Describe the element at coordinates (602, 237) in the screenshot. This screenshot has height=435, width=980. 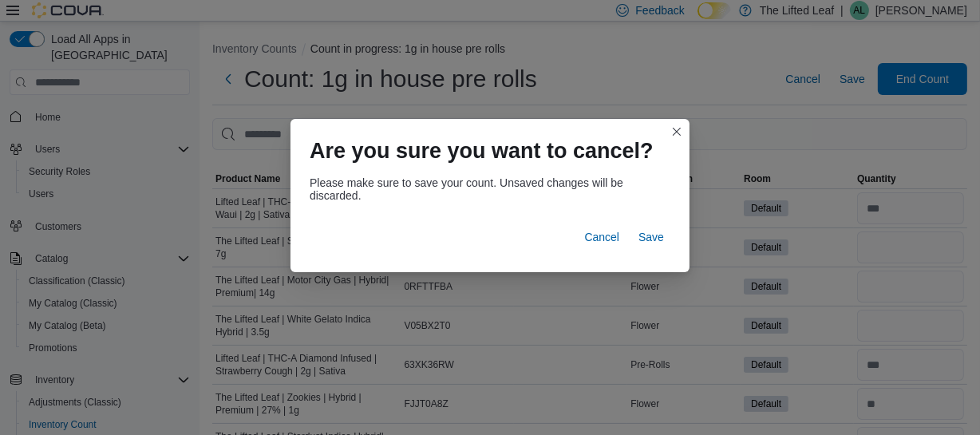
I see `span: Cancel` at that location.